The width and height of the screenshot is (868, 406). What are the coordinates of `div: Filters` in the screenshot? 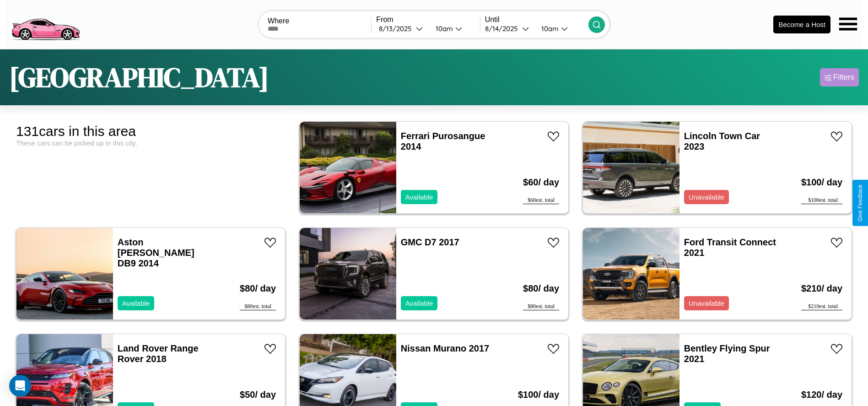 It's located at (843, 78).